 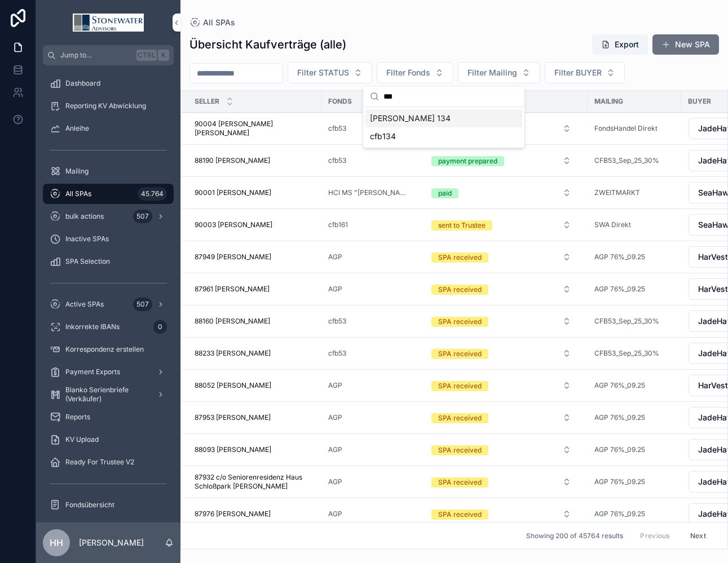 What do you see at coordinates (578, 72) in the screenshot?
I see `span: Filter BUYER` at bounding box center [578, 72].